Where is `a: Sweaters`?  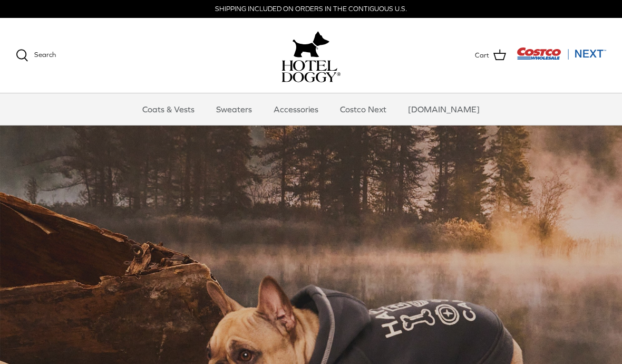
a: Sweaters is located at coordinates (234, 109).